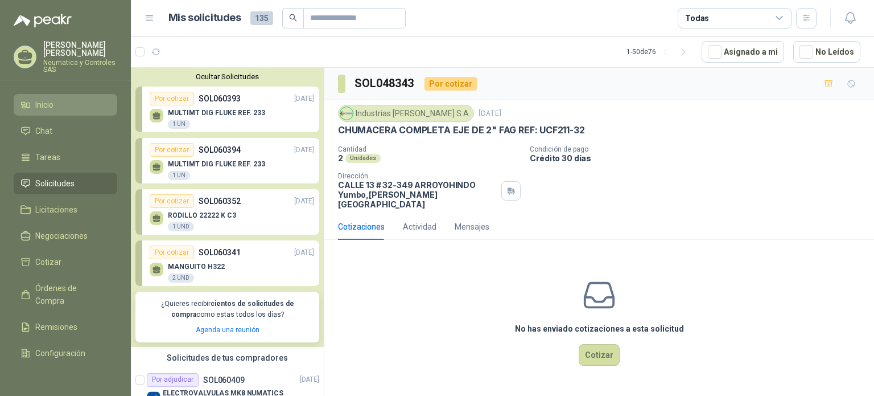 The width and height of the screenshot is (874, 396). I want to click on span: Negociaciones, so click(61, 236).